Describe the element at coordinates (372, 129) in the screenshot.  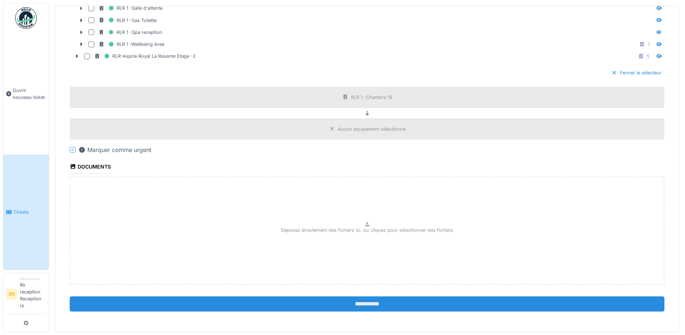
I see `div: Aucun équipement sélectionné` at that location.